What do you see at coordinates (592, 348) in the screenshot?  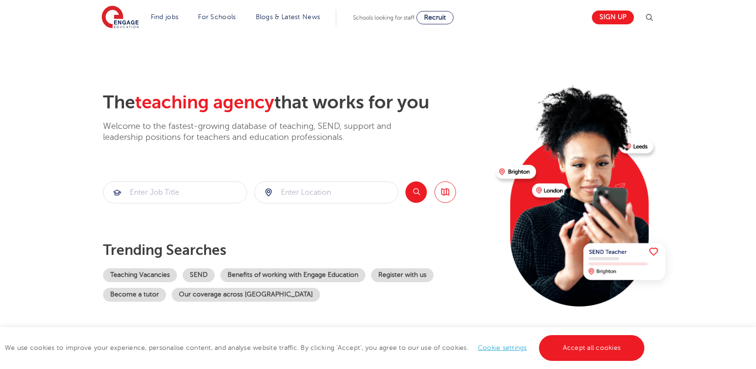 I see `a: Accept all cookies` at bounding box center [592, 348].